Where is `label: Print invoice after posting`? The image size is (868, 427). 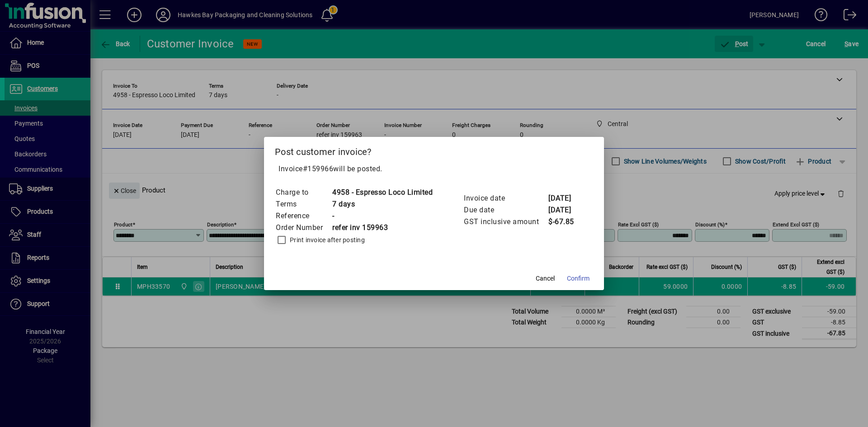
label: Print invoice after posting is located at coordinates (327, 240).